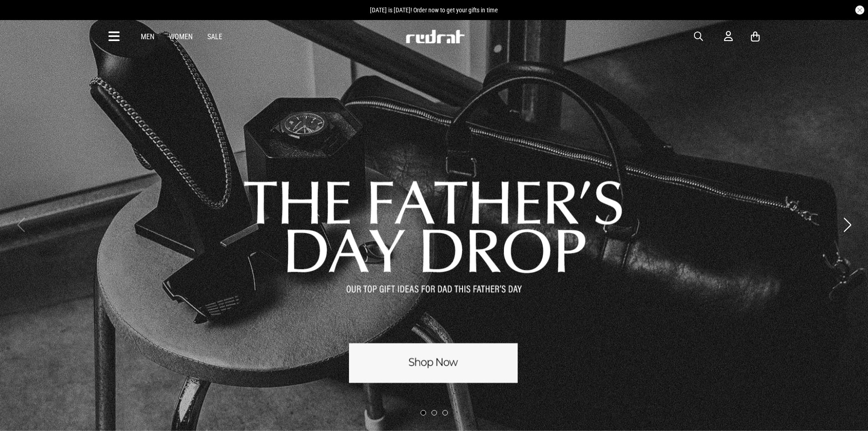 The image size is (868, 431). I want to click on a: Men, so click(148, 37).